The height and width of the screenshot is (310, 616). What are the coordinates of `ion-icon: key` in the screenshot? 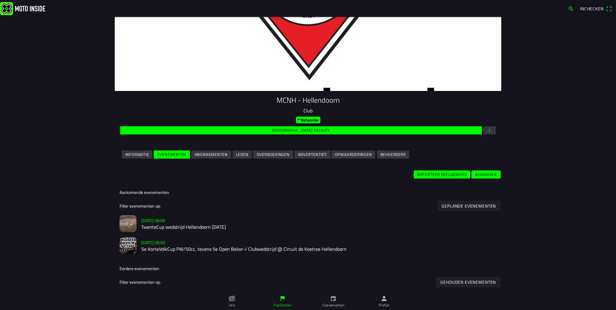 It's located at (299, 119).